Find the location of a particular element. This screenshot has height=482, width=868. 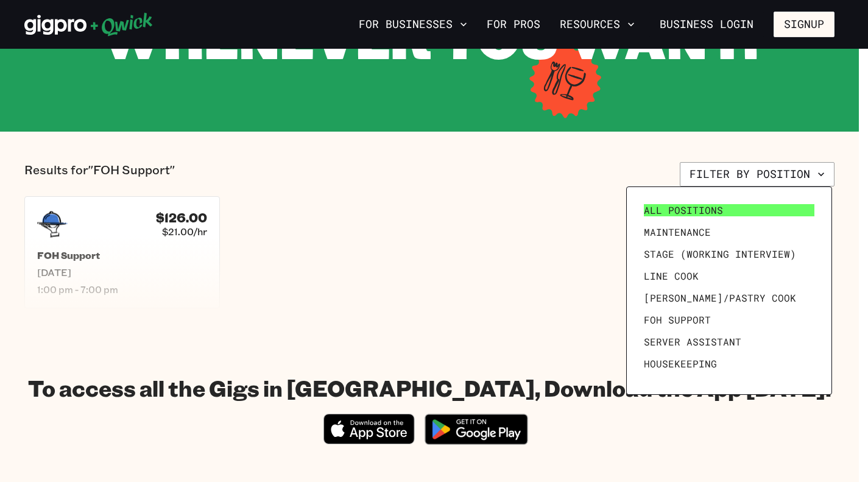

span: All Positions is located at coordinates (684, 210).